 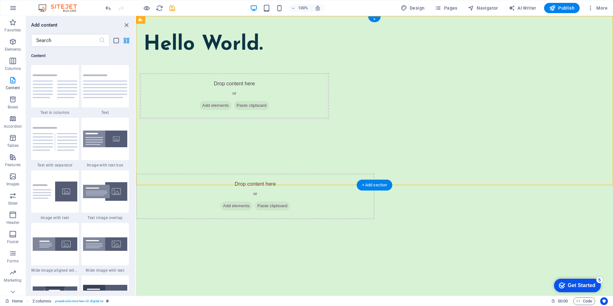 I want to click on button: More, so click(x=597, y=8).